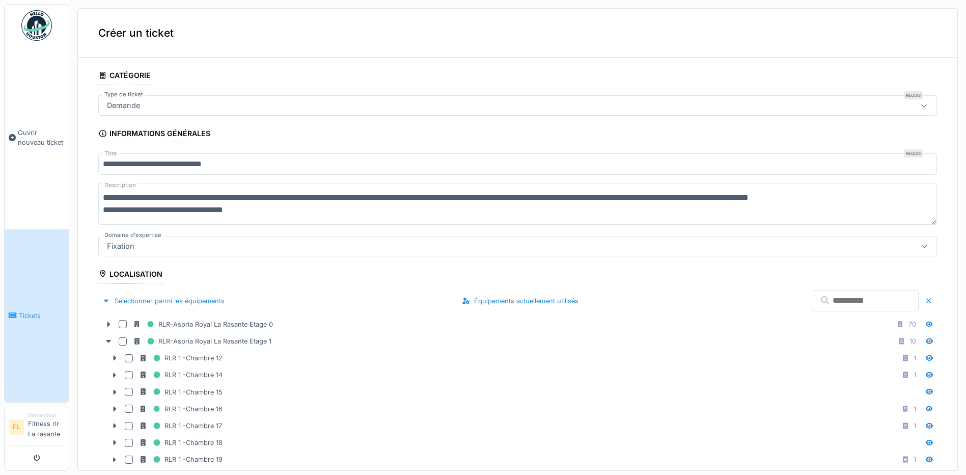 This screenshot has height=475, width=966. What do you see at coordinates (16, 427) in the screenshot?
I see `li: FL` at bounding box center [16, 427].